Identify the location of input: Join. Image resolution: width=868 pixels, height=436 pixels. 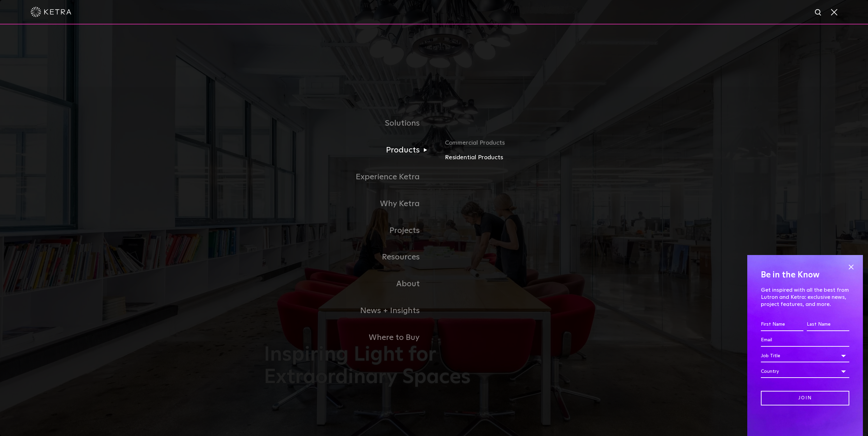
(805, 398).